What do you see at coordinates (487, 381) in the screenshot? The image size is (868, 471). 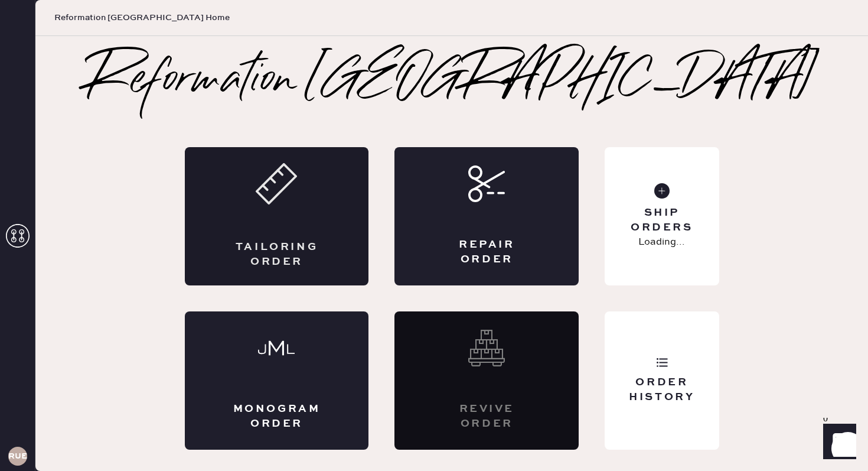 I see `div: Interested? Contact us at care@hemster.co` at bounding box center [487, 381].